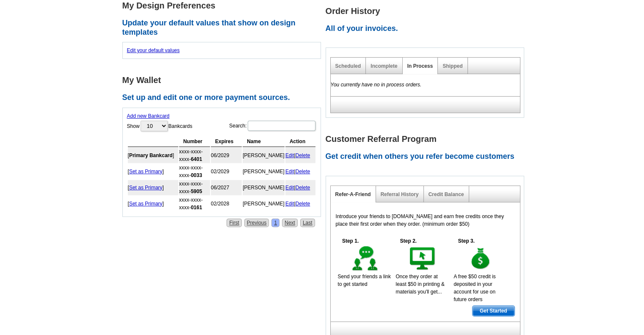 The width and height of the screenshot is (644, 335). What do you see at coordinates (226, 188) in the screenshot?
I see `td: 06/2027` at bounding box center [226, 188].